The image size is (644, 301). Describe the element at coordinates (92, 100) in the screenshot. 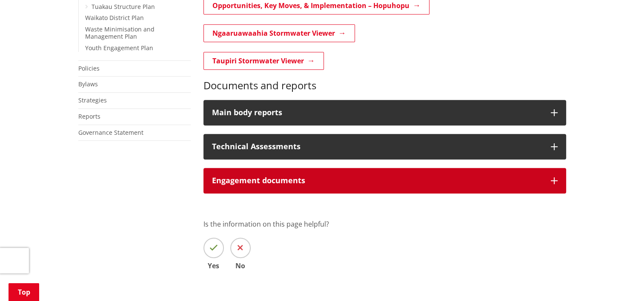

I see `a: Strategies` at that location.